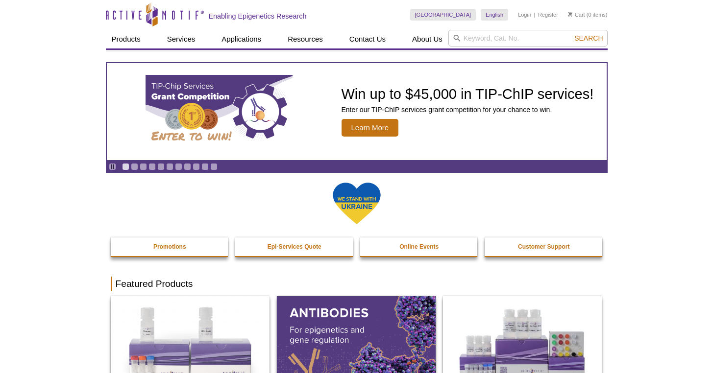  Describe the element at coordinates (468, 110) in the screenshot. I see `p: Enter our TIP-ChIP services grant competition for your chance to win.` at that location.